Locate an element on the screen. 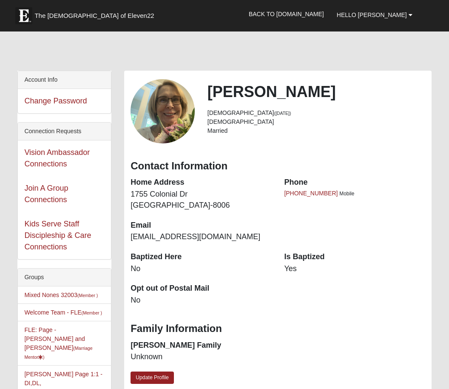  li: Married is located at coordinates (316, 131).